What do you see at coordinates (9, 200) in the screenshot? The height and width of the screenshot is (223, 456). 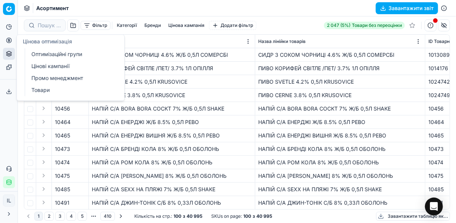 I see `button: IL` at bounding box center [9, 200].